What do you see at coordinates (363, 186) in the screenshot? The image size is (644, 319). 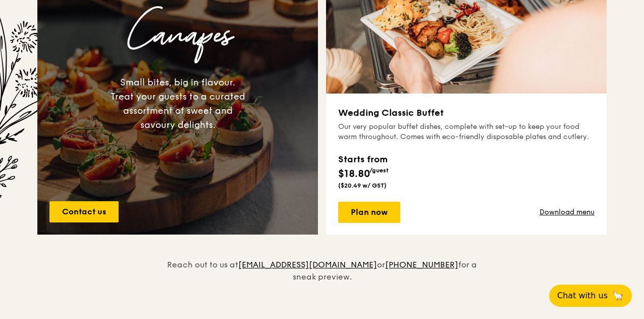 I see `div: ($20.49 w/ GST)` at bounding box center [363, 186].